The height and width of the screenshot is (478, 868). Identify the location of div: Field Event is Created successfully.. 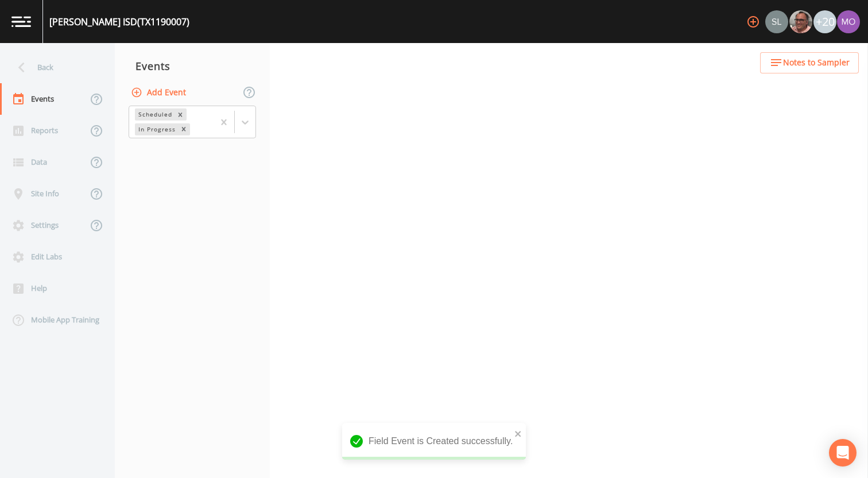
(434, 442).